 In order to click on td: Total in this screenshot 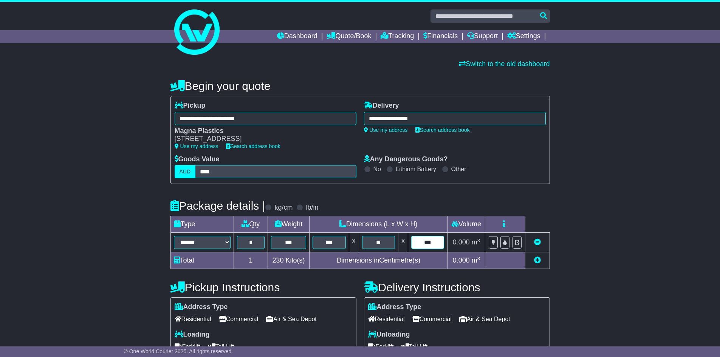, I will do `click(202, 261)`.